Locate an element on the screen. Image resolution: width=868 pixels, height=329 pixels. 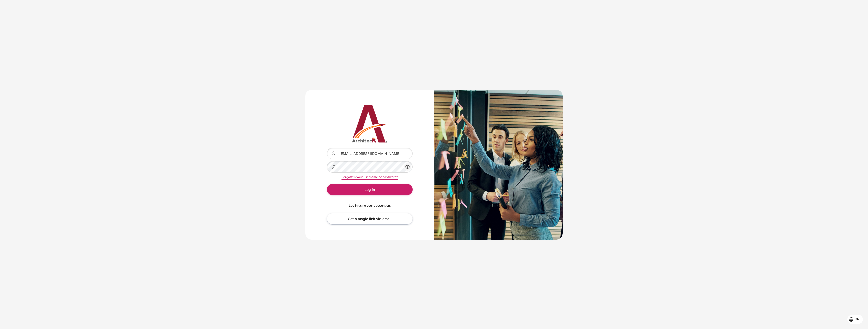
input: Username or email is located at coordinates (370, 154).